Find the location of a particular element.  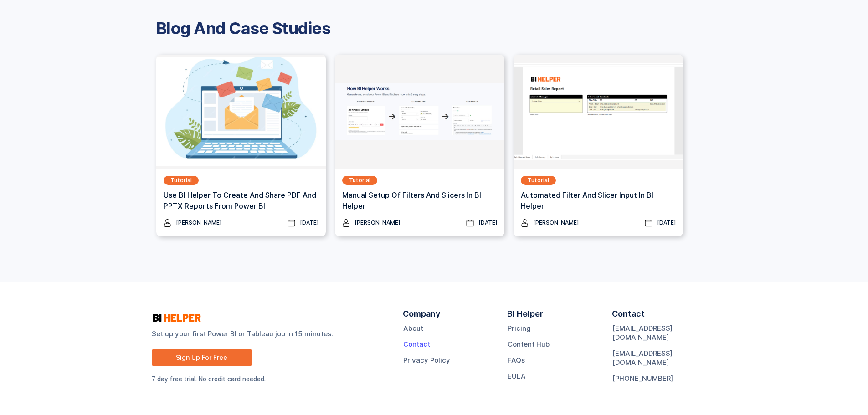

a: Pricing is located at coordinates (519, 329).